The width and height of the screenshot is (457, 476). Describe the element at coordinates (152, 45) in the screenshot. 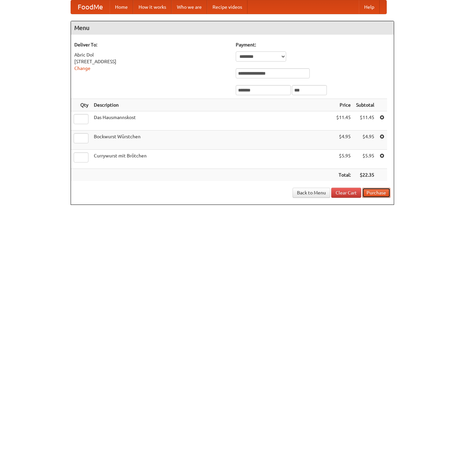

I see `h5: Deliver To:` at that location.